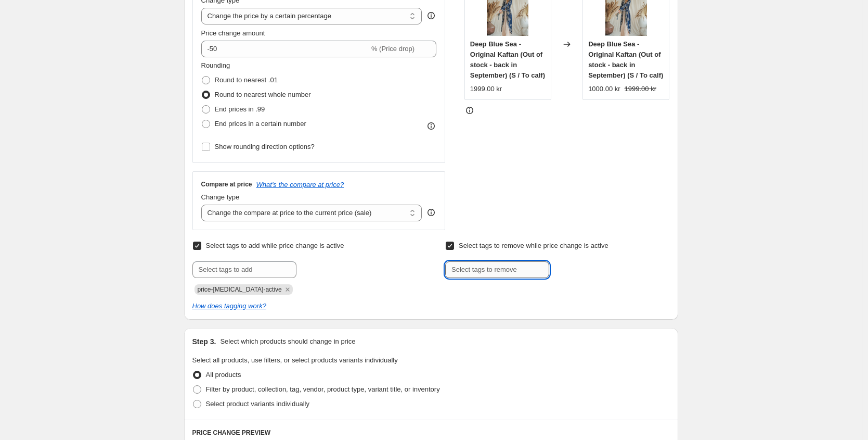 The image size is (868, 440). What do you see at coordinates (221, 196) in the screenshot?
I see `span: Change type` at bounding box center [221, 196].